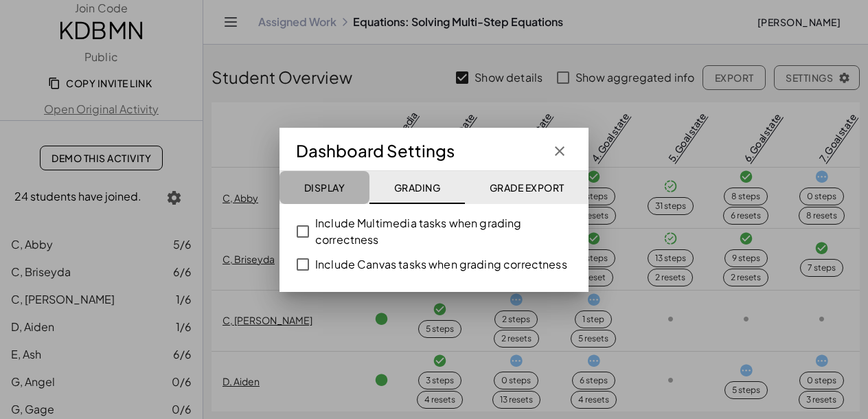  Describe the element at coordinates (434, 151) in the screenshot. I see `div: Dashboard Settings` at that location.